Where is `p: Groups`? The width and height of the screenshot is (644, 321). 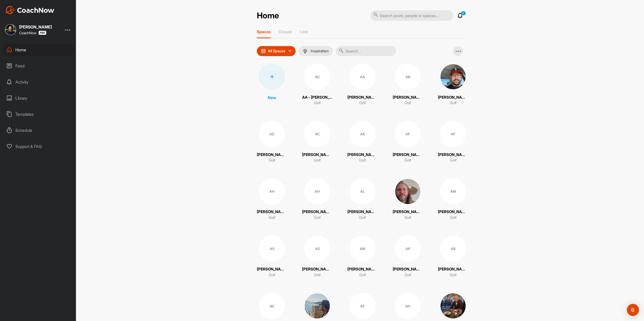 p: Groups is located at coordinates (285, 32).